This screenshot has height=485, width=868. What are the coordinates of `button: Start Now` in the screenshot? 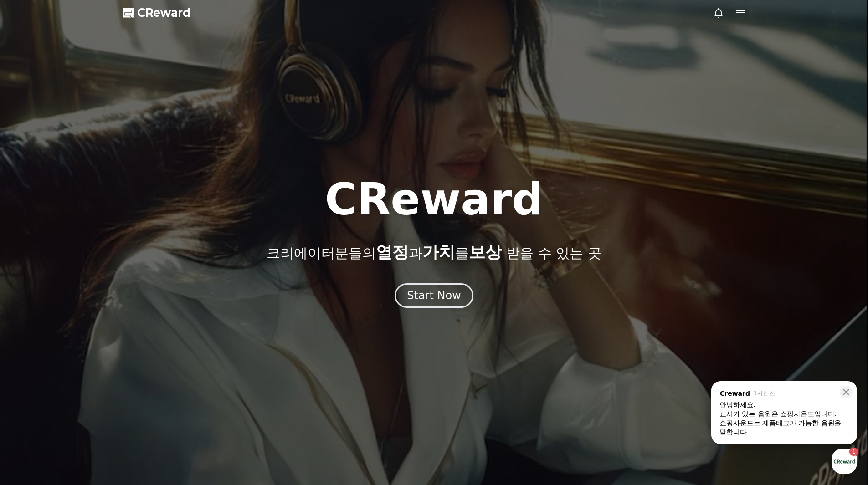 It's located at (434, 296).